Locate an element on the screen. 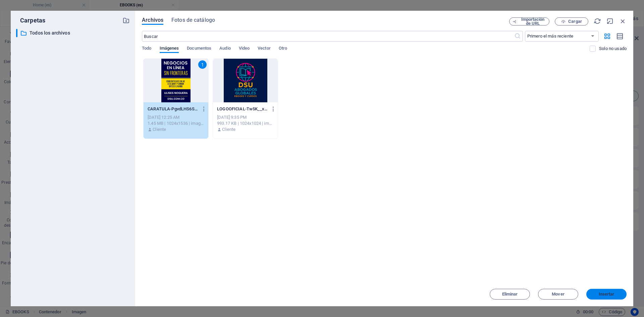 The height and width of the screenshot is (317, 644). span: Archivos is located at coordinates (153, 20).